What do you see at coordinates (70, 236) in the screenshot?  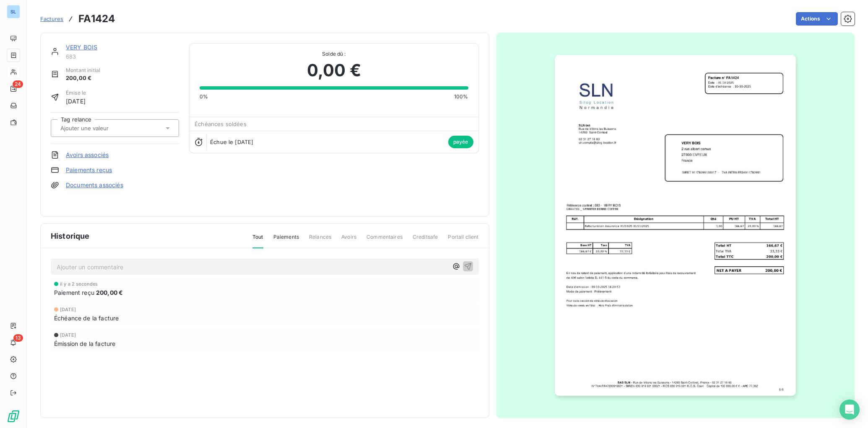 I see `span: Historique` at bounding box center [70, 236].